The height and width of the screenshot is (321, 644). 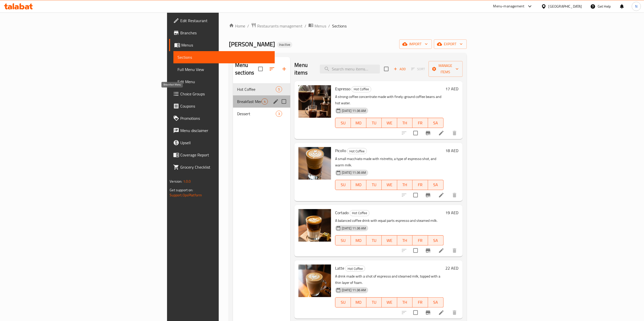 What do you see at coordinates (262, 102) in the screenshot?
I see `div: Breakfast Menu4edit` at bounding box center [262, 102].